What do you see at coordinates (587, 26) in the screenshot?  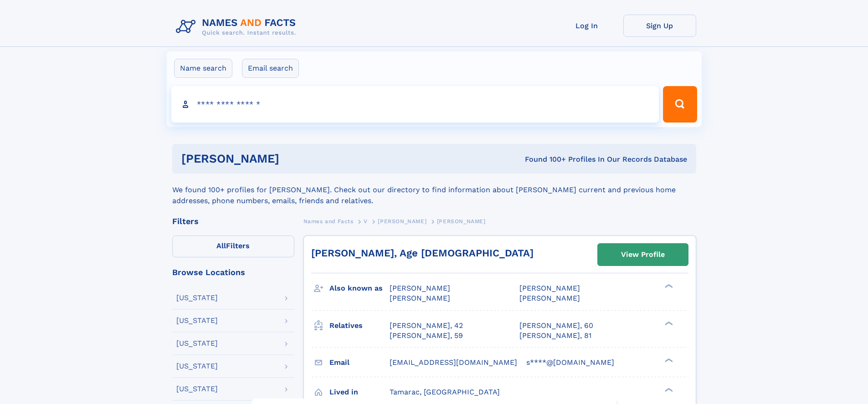 I see `a: Log In` at bounding box center [587, 26].